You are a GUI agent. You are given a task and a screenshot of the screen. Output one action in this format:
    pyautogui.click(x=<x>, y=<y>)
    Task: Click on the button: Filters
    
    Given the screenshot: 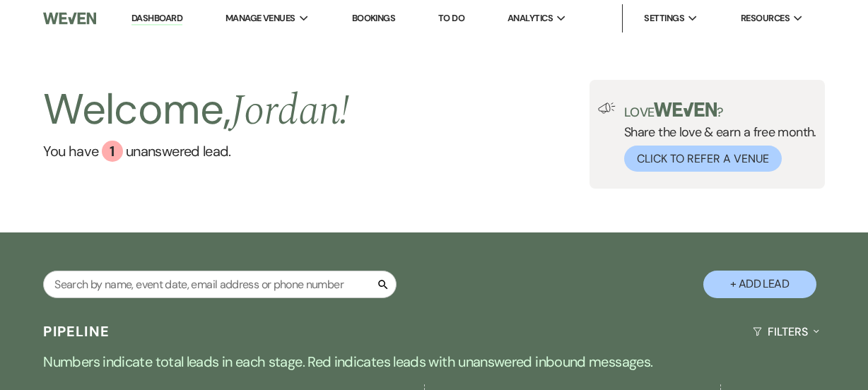 What is the action you would take?
    pyautogui.click(x=785, y=332)
    